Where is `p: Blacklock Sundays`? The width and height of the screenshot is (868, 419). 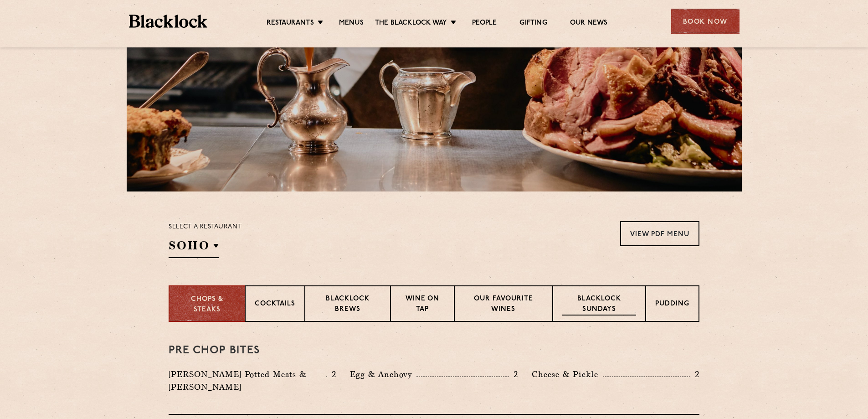 p: Blacklock Sundays is located at coordinates (599, 305).